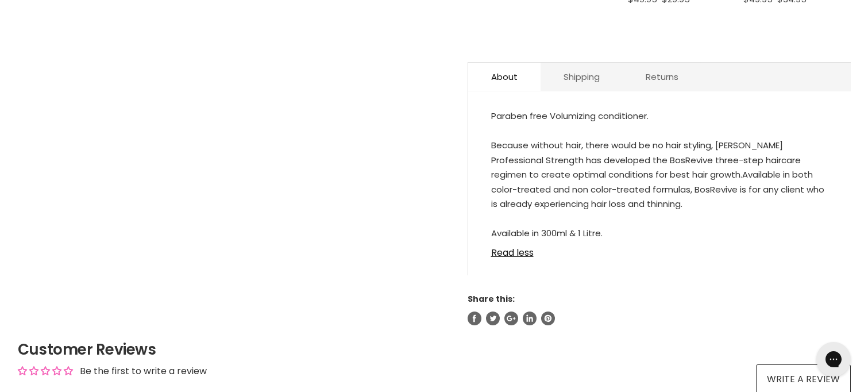 This screenshot has width=868, height=392. I want to click on aside: Share this:, so click(659, 309).